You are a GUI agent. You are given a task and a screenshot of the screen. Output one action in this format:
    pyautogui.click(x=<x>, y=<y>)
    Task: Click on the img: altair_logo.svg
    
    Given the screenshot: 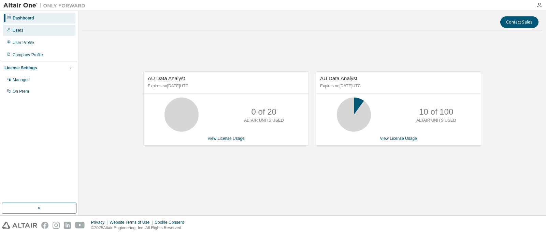 What is the action you would take?
    pyautogui.click(x=19, y=225)
    